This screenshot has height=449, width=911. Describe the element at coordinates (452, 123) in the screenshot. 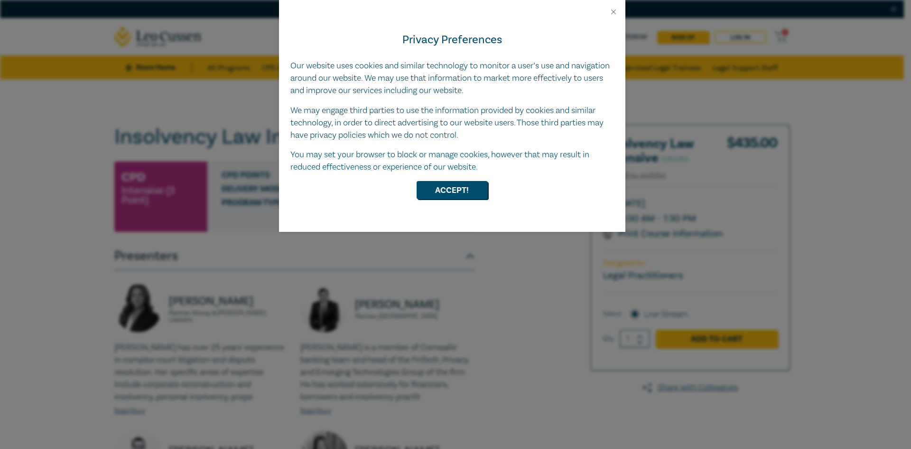

I see `p: We may engage third parties to use the information provided by cookies and similar technology, in...` at that location.